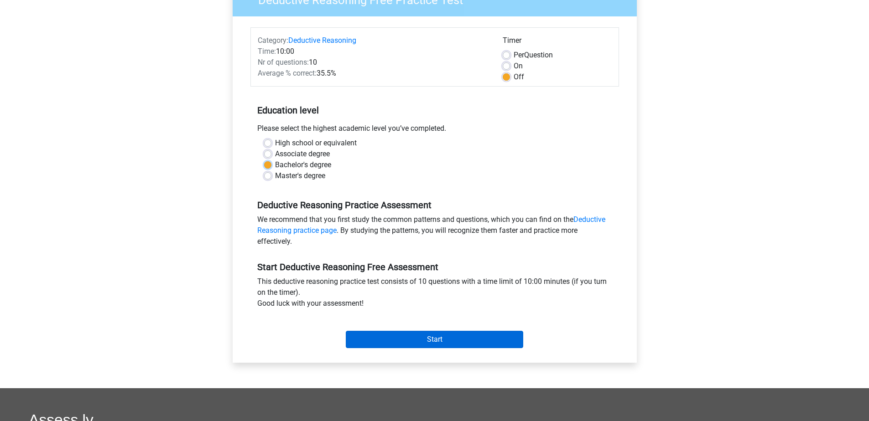  What do you see at coordinates (557, 42) in the screenshot?
I see `div: Timer` at bounding box center [557, 42].